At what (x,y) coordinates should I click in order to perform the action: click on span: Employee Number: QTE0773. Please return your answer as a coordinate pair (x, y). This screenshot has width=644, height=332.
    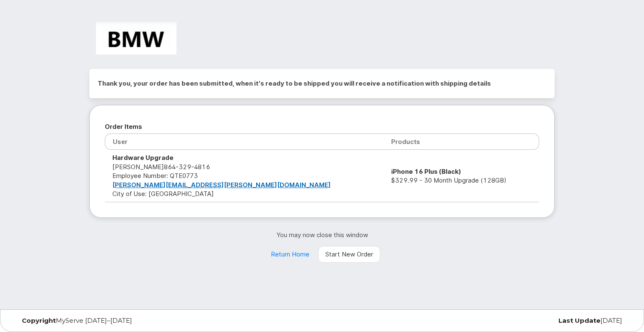
    Looking at the image, I should click on (155, 176).